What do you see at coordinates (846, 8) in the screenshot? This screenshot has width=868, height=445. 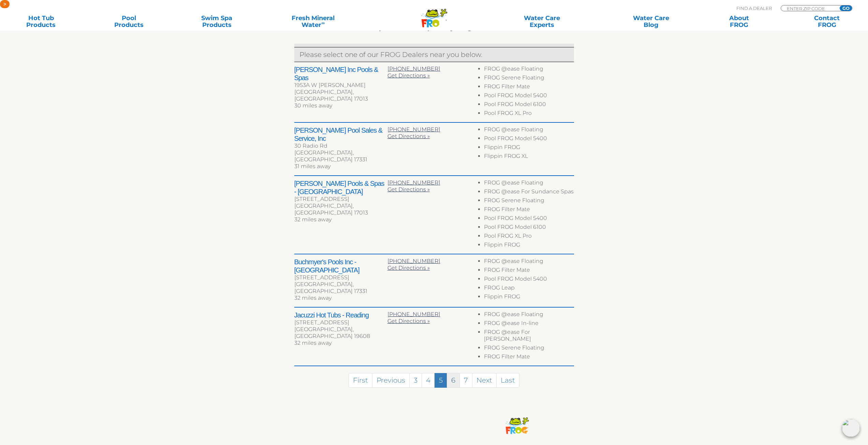 I see `input: GO` at bounding box center [846, 8].